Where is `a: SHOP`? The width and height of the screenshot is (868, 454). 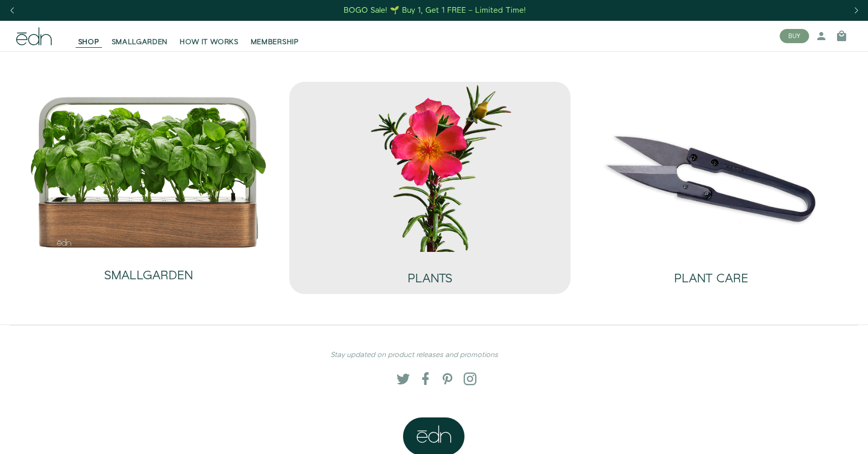 a: SHOP is located at coordinates (89, 36).